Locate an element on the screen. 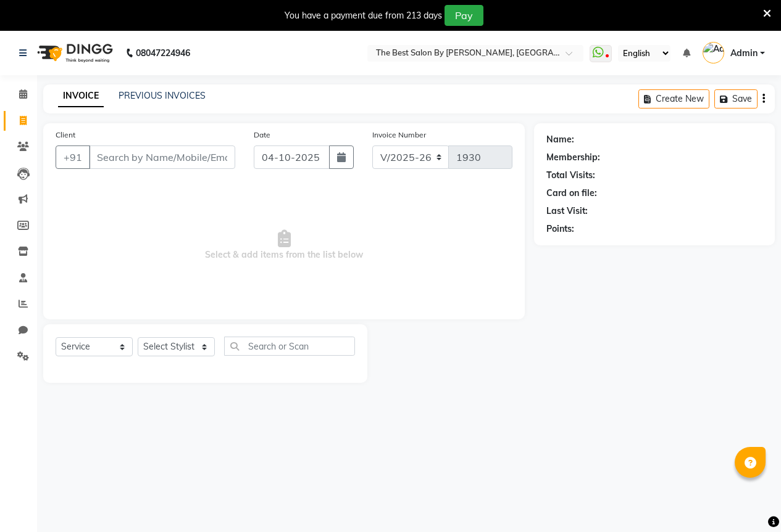 The image size is (781, 532). div: You have a payment due from 213 days is located at coordinates (363, 16).